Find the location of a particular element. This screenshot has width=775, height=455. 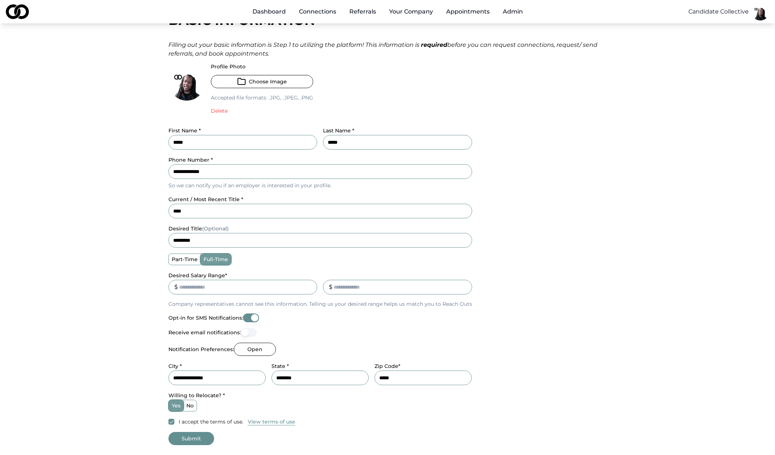

p: So we can notify you if an employer is interested in your profile. is located at coordinates (320, 185).